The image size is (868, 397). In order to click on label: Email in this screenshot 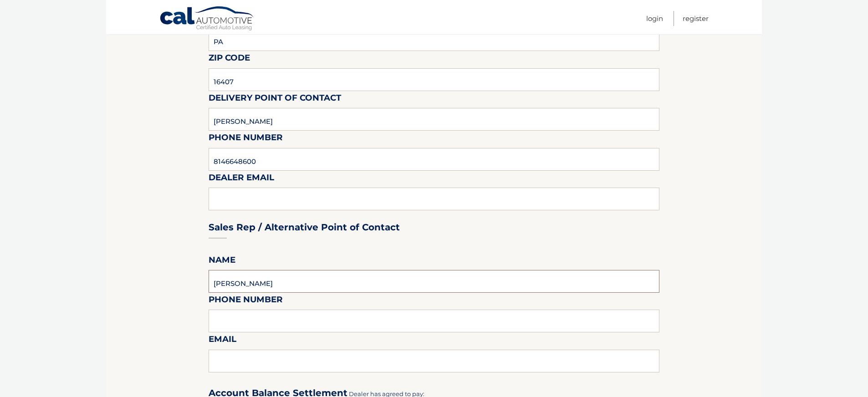, I will do `click(222, 340)`.